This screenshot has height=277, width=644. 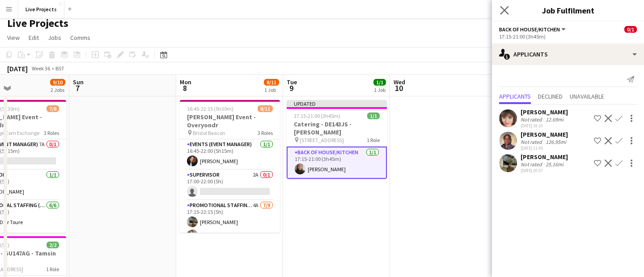 I want to click on span: 2/2, so click(x=52, y=244).